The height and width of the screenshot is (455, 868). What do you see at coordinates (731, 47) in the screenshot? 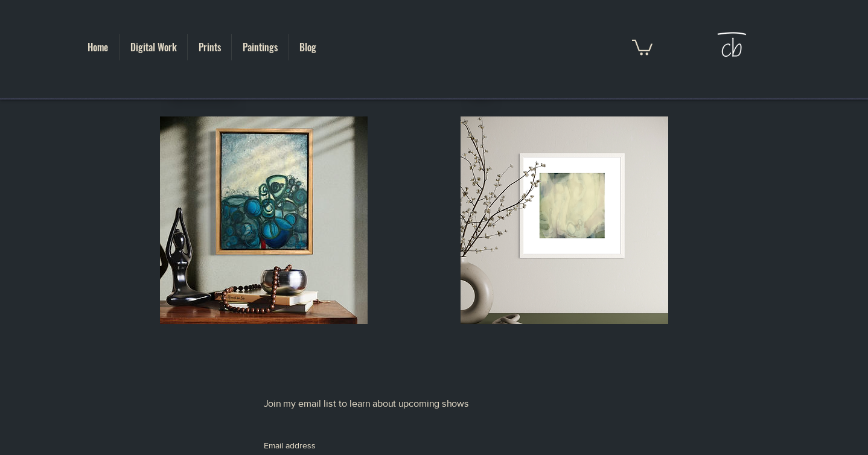
I see `img: Cat Brooks Logo` at bounding box center [731, 47].